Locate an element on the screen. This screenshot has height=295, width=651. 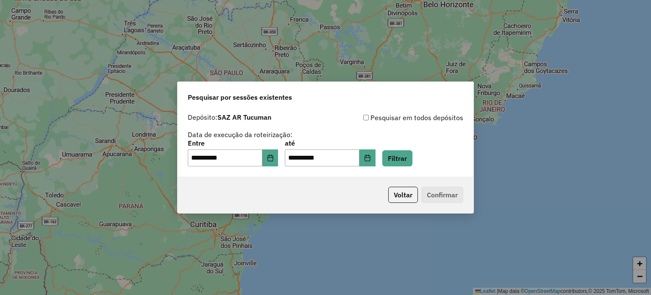
button: Filtrar is located at coordinates (397, 158).